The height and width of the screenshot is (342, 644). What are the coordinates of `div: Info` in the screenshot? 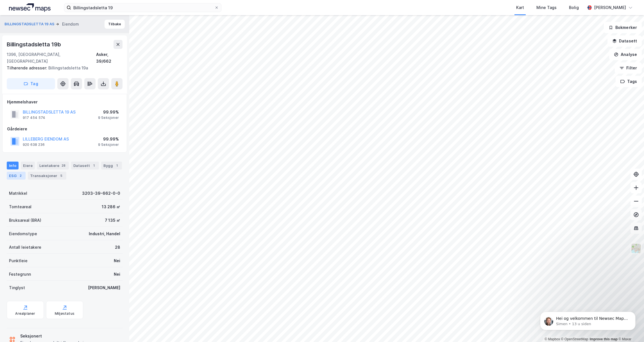 It's located at (13, 165).